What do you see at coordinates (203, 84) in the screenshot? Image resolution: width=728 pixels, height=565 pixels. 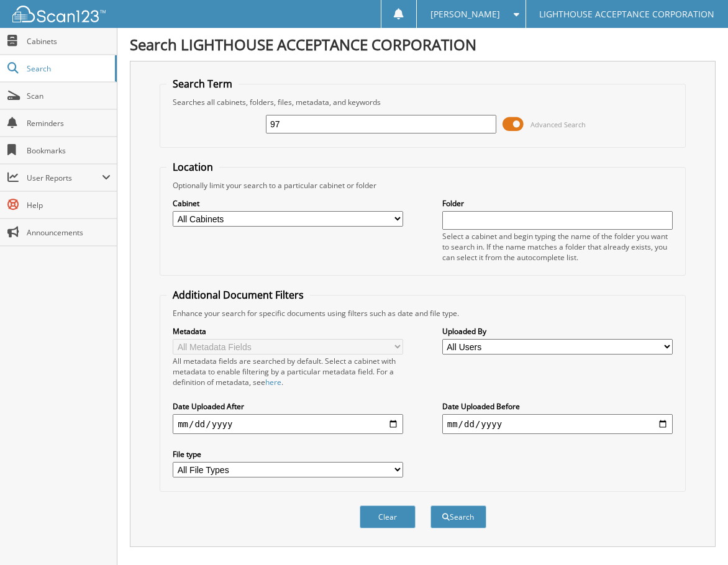 I see `legend: Search Term` at bounding box center [203, 84].